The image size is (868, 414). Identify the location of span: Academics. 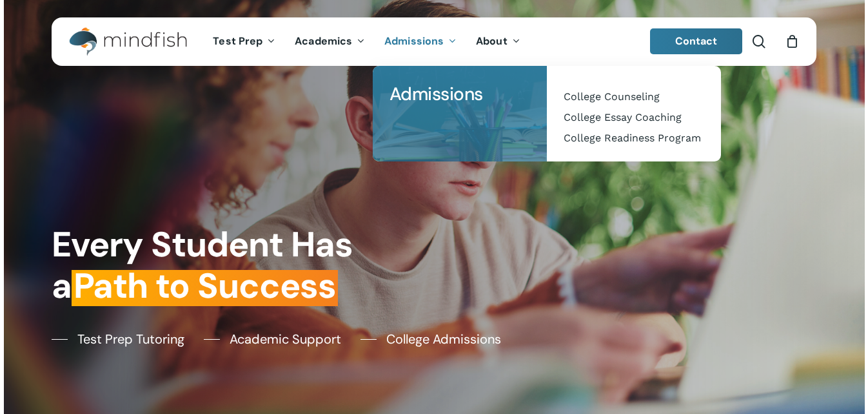
(324, 41).